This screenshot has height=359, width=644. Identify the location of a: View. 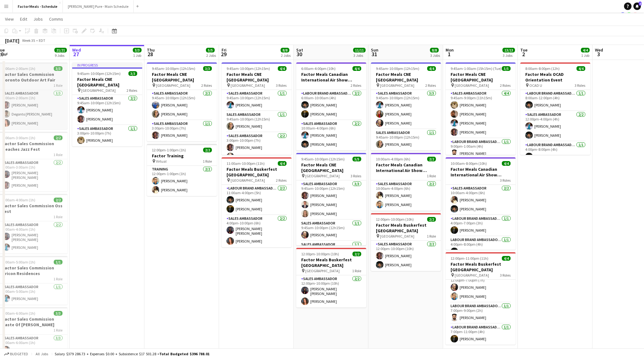
(9, 19).